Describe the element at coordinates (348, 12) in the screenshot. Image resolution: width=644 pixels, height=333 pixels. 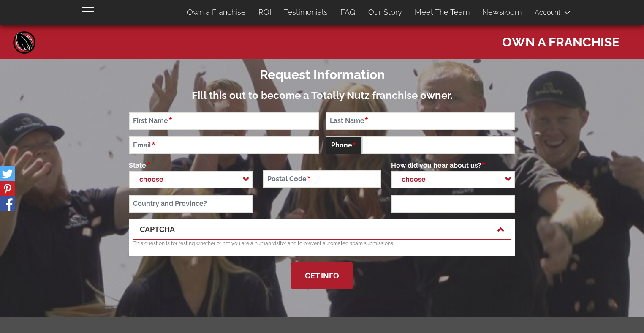
I see `a: FAQ` at that location.